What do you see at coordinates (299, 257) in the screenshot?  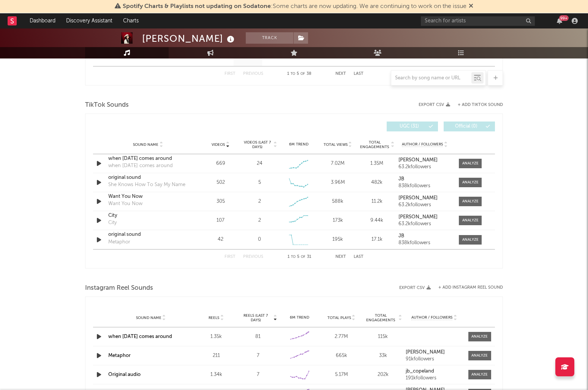 I see `div: 1 5 31` at bounding box center [299, 257].